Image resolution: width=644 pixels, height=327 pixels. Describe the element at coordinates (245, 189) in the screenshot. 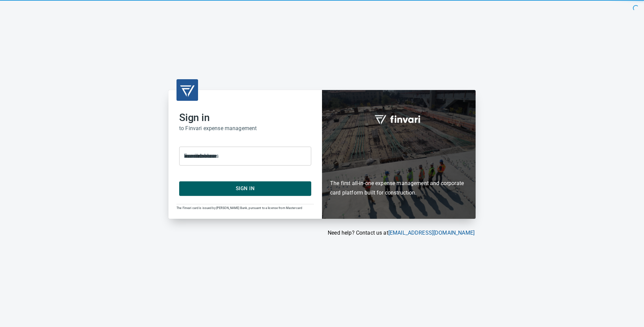

I see `button: Sign In` at that location.